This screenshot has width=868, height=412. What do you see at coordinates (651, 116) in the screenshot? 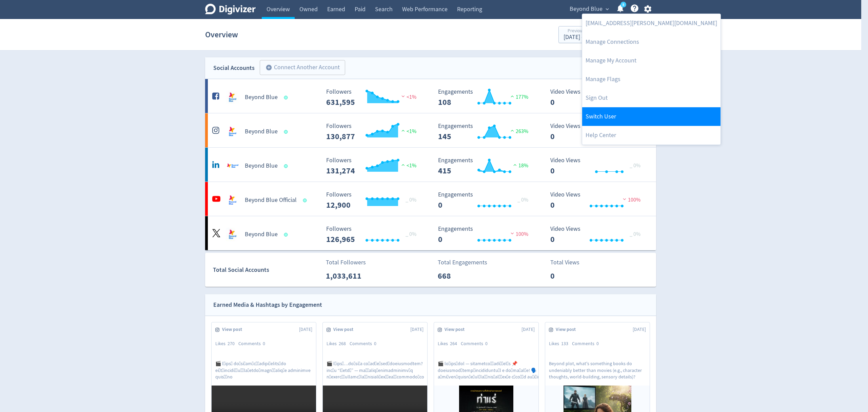
I see `a: Switch User` at bounding box center [651, 116].